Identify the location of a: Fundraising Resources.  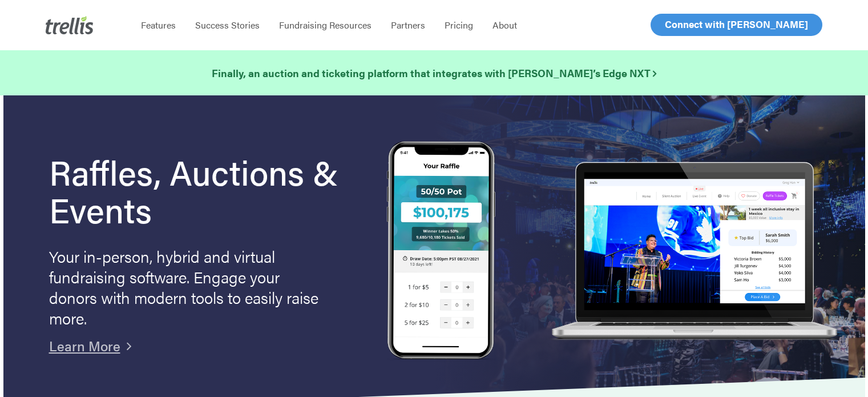
(326, 25).